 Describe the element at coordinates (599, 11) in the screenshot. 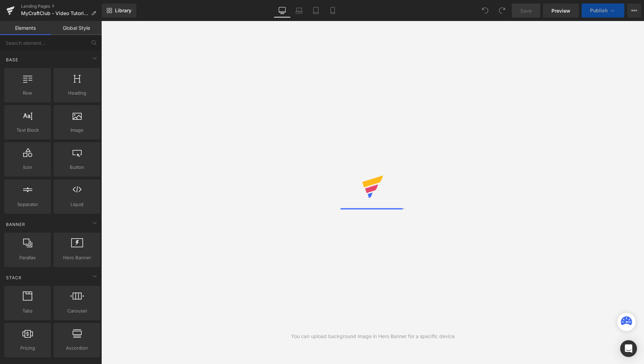

I see `span: Publish` at that location.